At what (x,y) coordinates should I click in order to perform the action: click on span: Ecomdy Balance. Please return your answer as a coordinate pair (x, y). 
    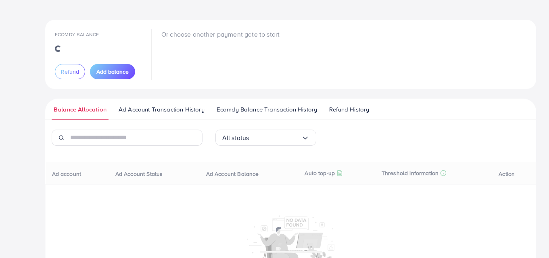
    Looking at the image, I should click on (77, 34).